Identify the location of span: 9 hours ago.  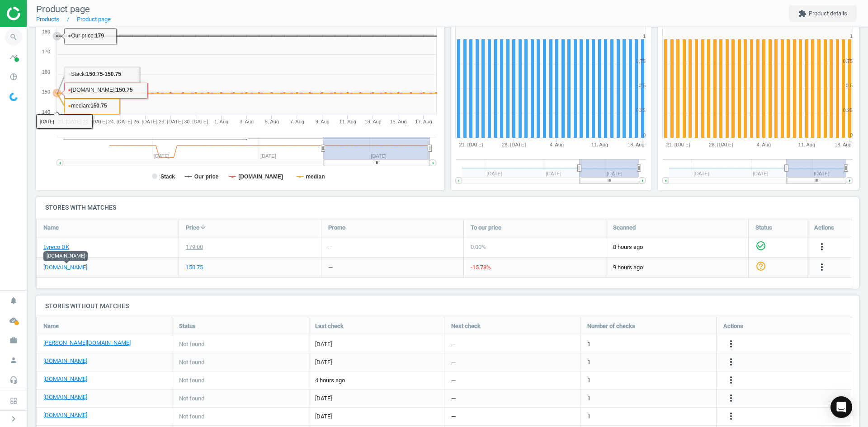
(677, 267).